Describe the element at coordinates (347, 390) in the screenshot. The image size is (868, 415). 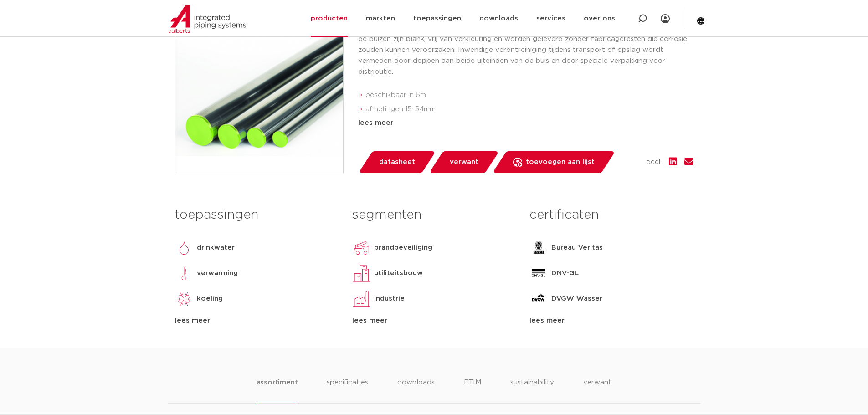
I see `li: specificaties` at that location.